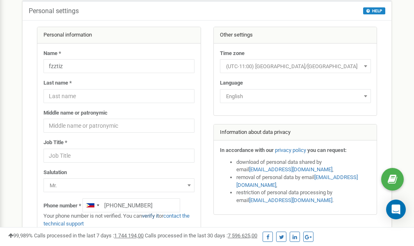 This screenshot has width=414, height=246. Describe the element at coordinates (62, 206) in the screenshot. I see `label: Phone number *` at that location.